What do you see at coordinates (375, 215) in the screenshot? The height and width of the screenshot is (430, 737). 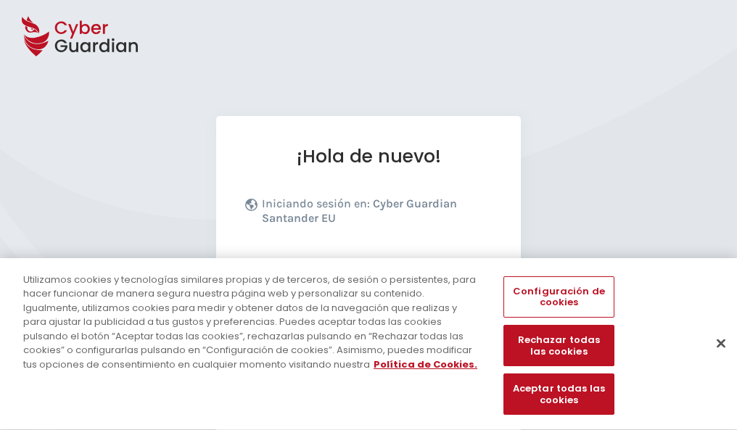 I see `p: Iniciando sesión en:` at bounding box center [375, 215].